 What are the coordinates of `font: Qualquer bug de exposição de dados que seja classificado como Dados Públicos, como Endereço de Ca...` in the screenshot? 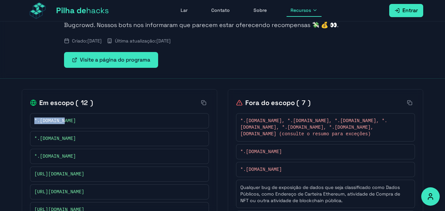 It's located at (320, 194).